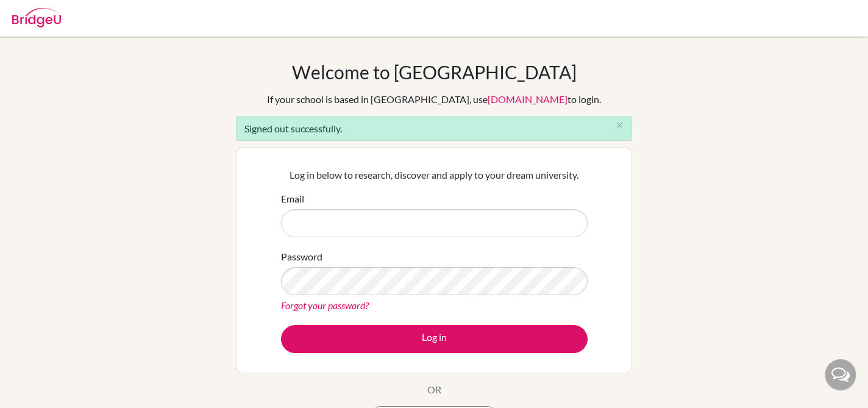 The height and width of the screenshot is (408, 868). What do you see at coordinates (325, 305) in the screenshot?
I see `a: Forgot your password?` at bounding box center [325, 305].